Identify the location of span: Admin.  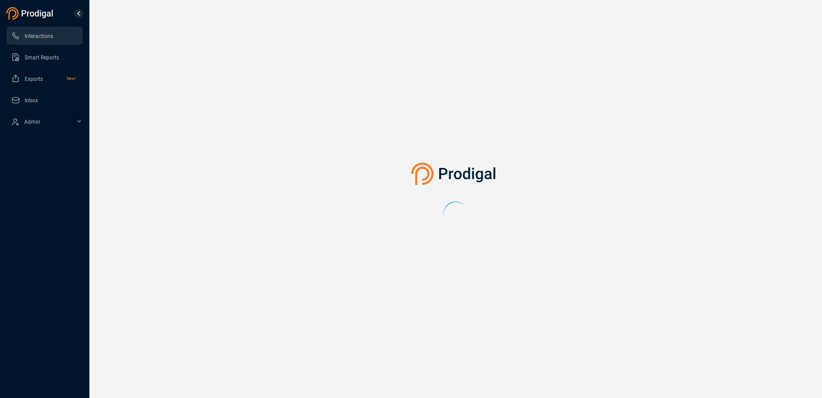
(32, 122).